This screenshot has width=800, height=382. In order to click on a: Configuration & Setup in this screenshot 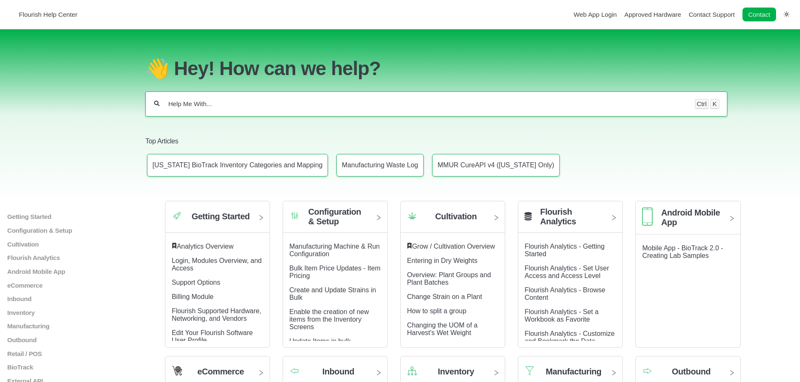, I will do `click(72, 230)`.